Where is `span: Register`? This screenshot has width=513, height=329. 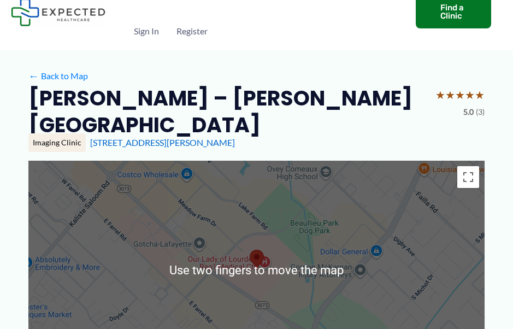 span: Register is located at coordinates (192, 31).